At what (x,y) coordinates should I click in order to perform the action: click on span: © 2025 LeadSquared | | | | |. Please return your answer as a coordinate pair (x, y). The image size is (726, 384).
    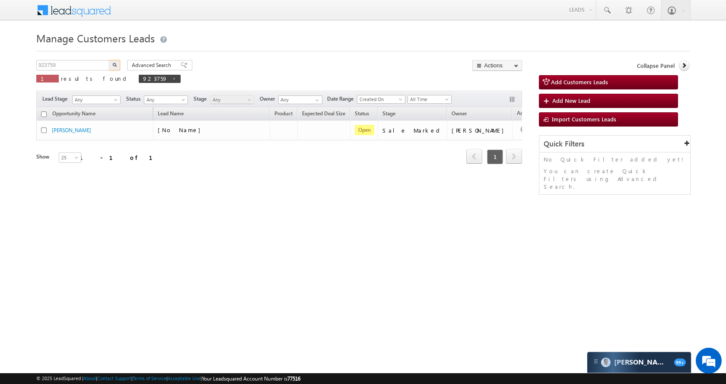
    Looking at the image, I should click on (168, 379).